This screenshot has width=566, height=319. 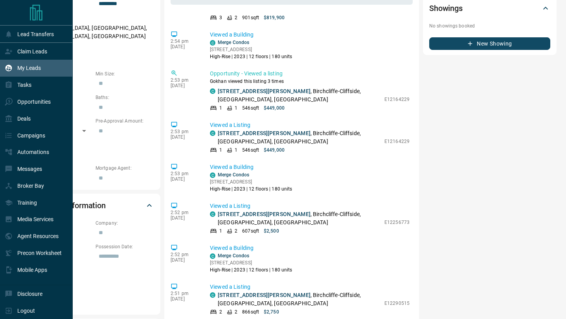 I want to click on p: E12290515, so click(x=397, y=303).